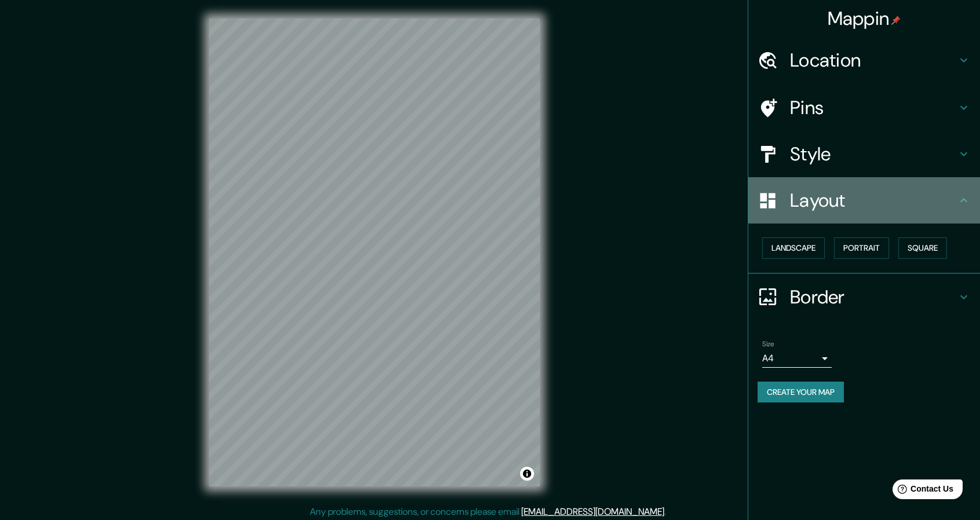 The height and width of the screenshot is (520, 980). I want to click on p: Any problems, suggestions, or concerns please email ., so click(488, 512).